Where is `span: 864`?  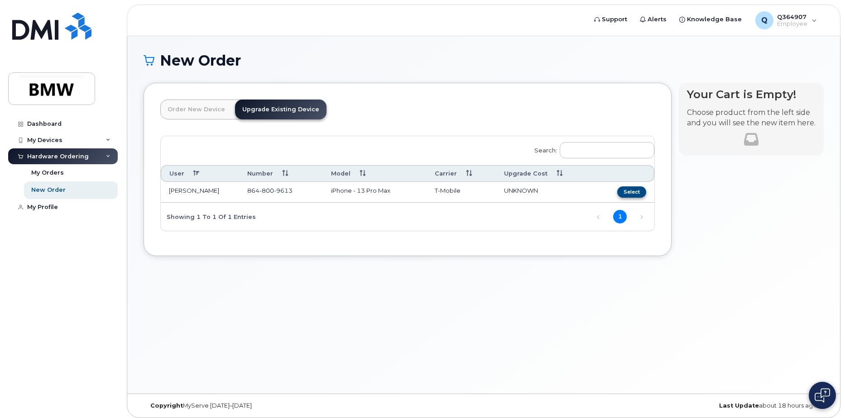 span: 864 is located at coordinates (270, 191).